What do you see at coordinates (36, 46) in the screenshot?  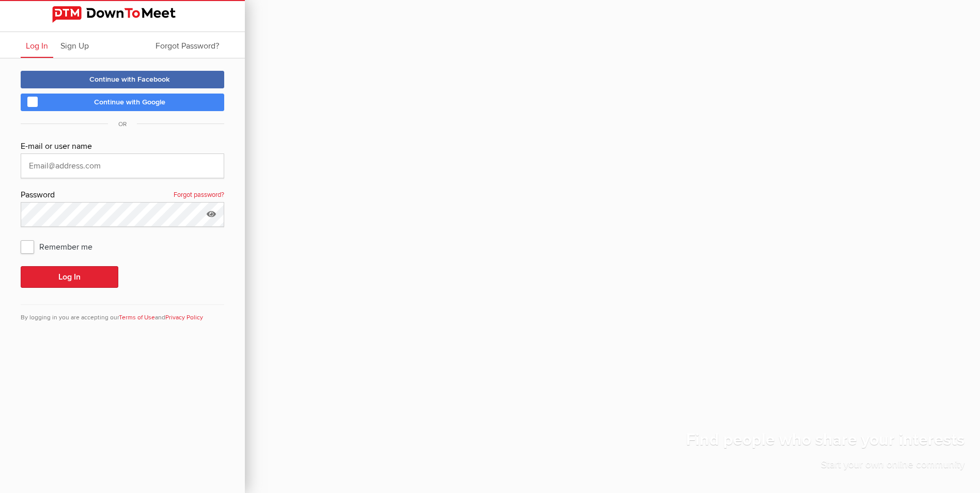 I see `span: Log In` at bounding box center [36, 46].